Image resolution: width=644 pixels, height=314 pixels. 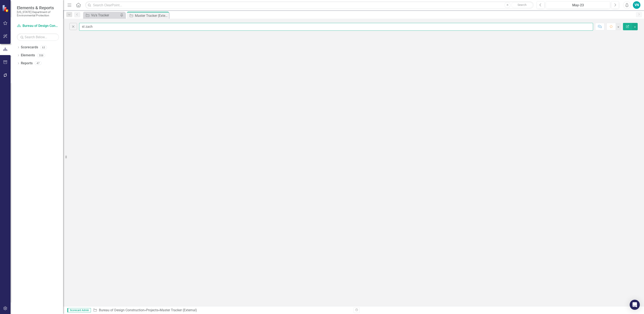 I want to click on a: Projects, so click(x=152, y=310).